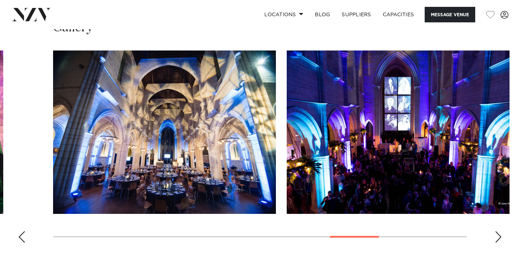 The image size is (520, 255). Describe the element at coordinates (398, 14) in the screenshot. I see `a: Capacities` at that location.